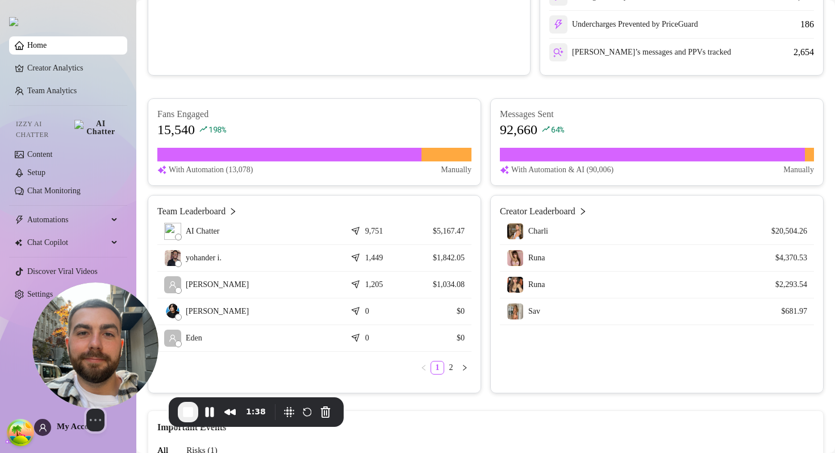  Describe the element at coordinates (176, 130) in the screenshot. I see `article: 15,540` at that location.